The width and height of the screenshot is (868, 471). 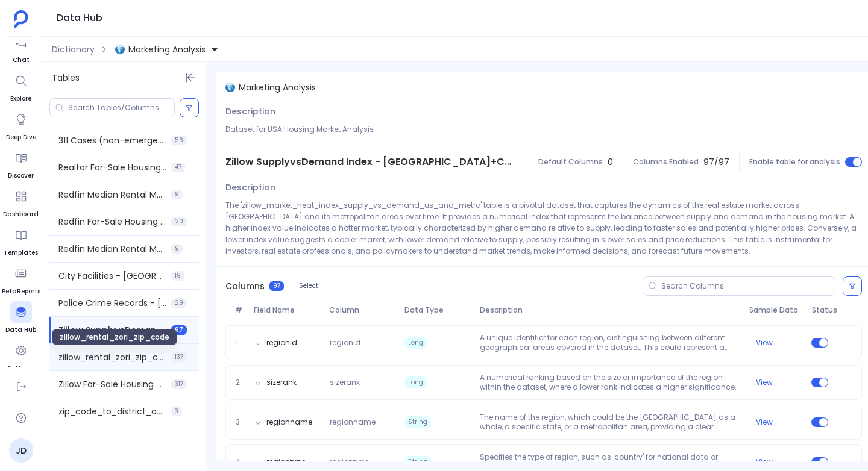 What do you see at coordinates (112, 357) in the screenshot?
I see `span: zillow_rental_zori_zip_code` at bounding box center [112, 357].